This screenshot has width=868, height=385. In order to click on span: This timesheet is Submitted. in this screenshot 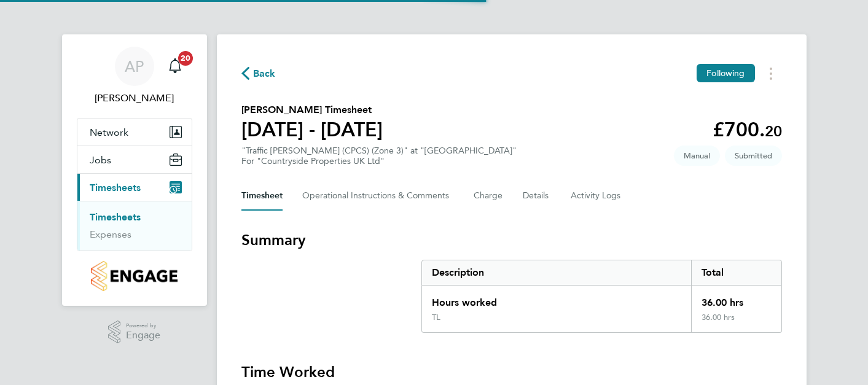, I will do `click(753, 156)`.